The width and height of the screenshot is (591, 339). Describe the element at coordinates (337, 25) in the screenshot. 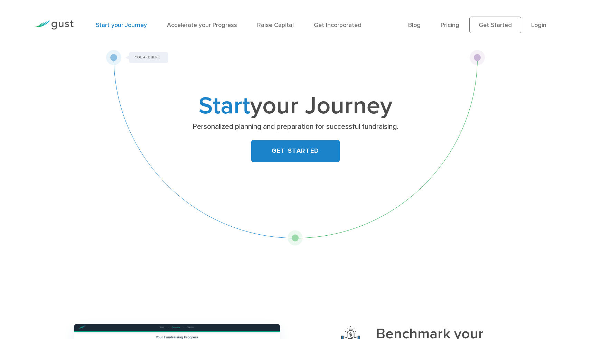

I see `a: Get Incorporated` at that location.